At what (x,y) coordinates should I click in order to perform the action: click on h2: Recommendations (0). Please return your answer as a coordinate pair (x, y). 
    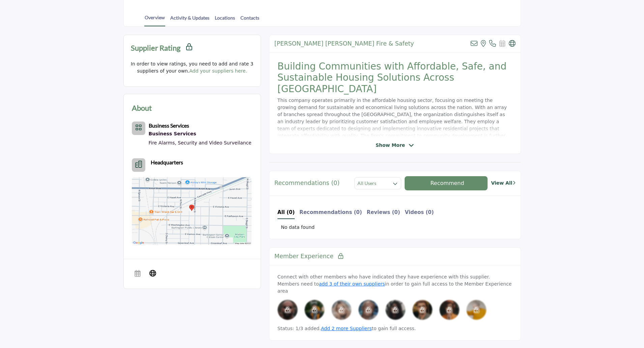
    Looking at the image, I should click on (307, 183).